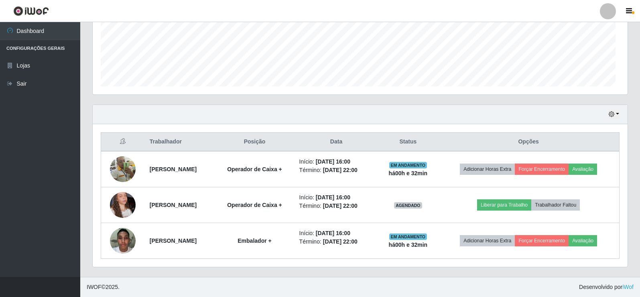 Image resolution: width=640 pixels, height=297 pixels. What do you see at coordinates (556, 205) in the screenshot?
I see `button: Trabalhador Faltou` at bounding box center [556, 205].